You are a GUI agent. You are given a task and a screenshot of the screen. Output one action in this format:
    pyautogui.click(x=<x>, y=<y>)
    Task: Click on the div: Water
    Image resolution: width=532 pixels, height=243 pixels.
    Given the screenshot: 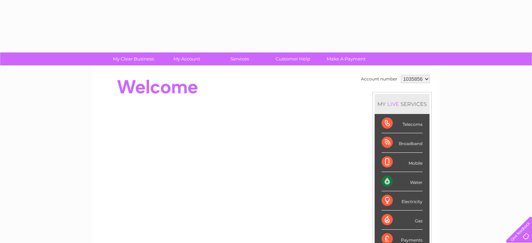 What is the action you would take?
    pyautogui.click(x=402, y=182)
    